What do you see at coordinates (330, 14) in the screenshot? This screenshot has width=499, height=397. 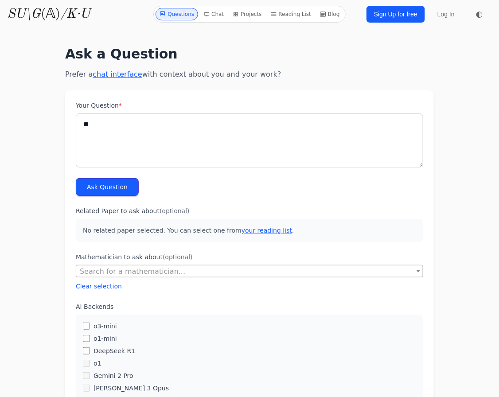 I see `a: Blog` at bounding box center [330, 14].